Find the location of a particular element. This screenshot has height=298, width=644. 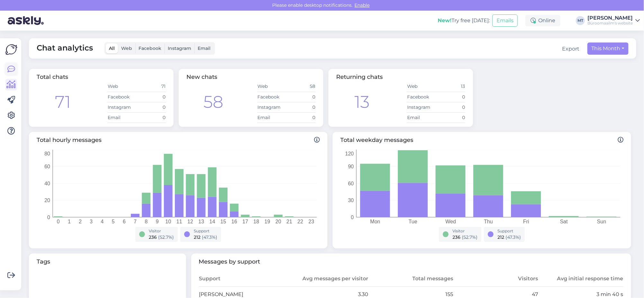

button: This Month is located at coordinates (608, 48).